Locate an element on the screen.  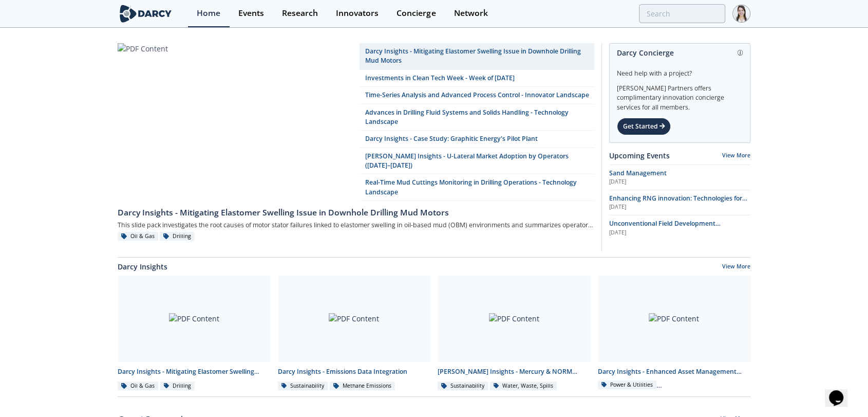
a: Upcoming Events is located at coordinates (640, 155).